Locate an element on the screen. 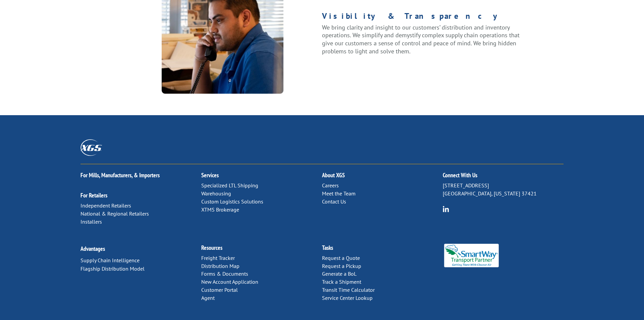 This screenshot has height=320, width=644. p: We bring clarity and insight to our customers’ distribution and inventory operations. We simplify... is located at coordinates (421, 39).